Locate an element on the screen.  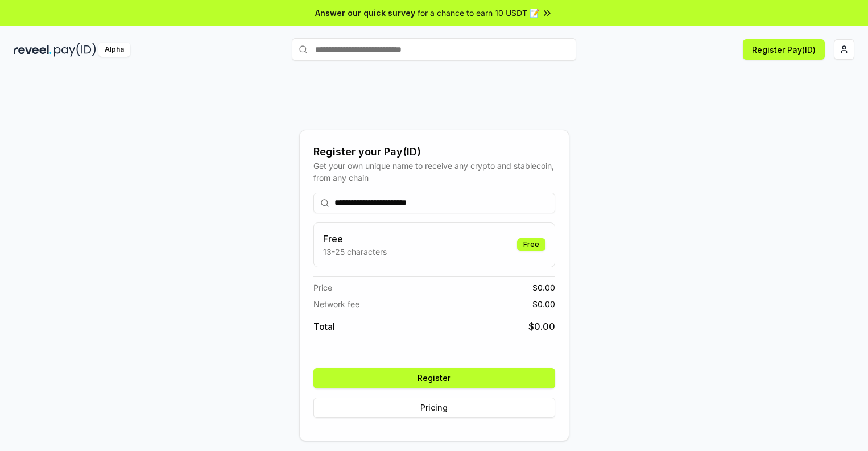
div: Alpha is located at coordinates (114, 49).